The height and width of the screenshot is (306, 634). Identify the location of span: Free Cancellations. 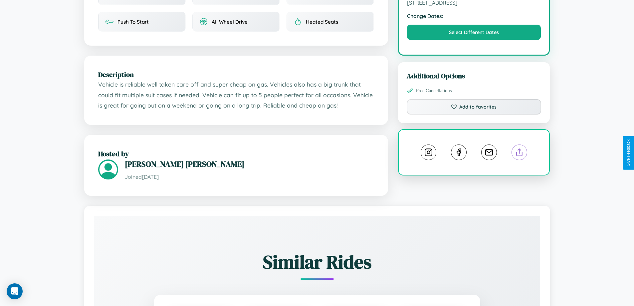
(434, 90).